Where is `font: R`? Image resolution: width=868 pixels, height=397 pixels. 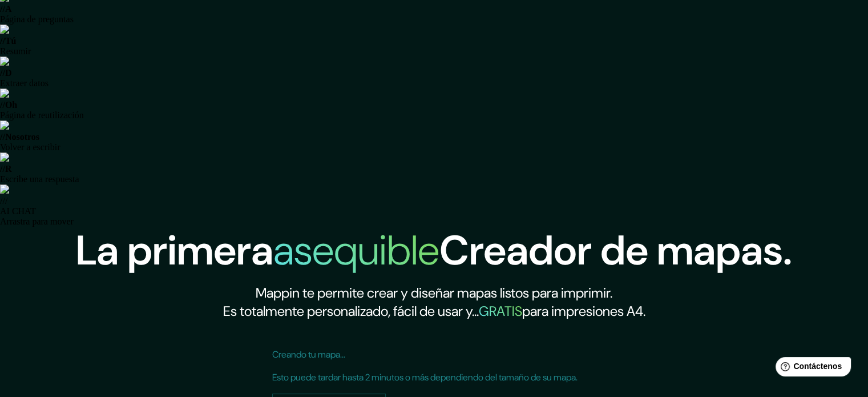
font: R is located at coordinates (9, 169).